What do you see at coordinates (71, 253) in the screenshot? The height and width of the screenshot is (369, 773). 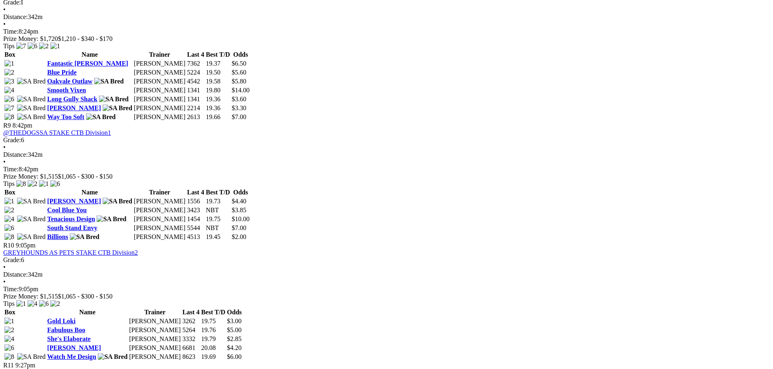 I see `a: GREYHOUNDS AS PETS STAKE CTB Division2` at bounding box center [71, 253].